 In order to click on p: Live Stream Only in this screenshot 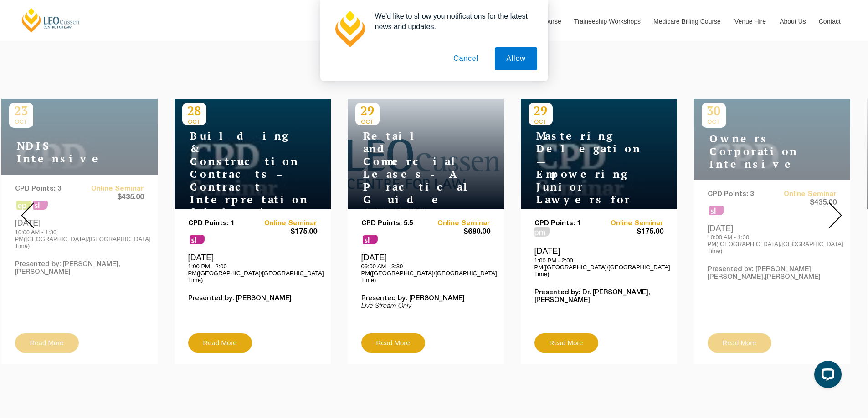, I will do `click(426, 307)`.